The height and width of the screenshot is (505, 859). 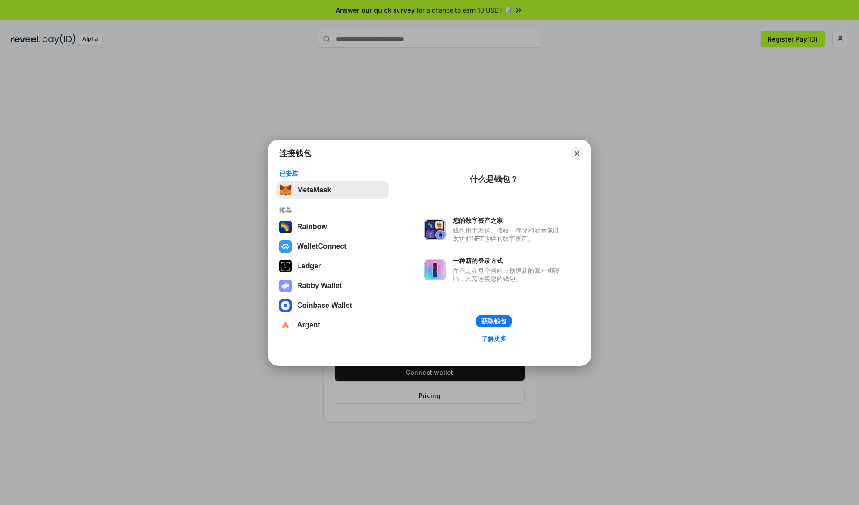 I want to click on button: Rainbow, so click(x=333, y=227).